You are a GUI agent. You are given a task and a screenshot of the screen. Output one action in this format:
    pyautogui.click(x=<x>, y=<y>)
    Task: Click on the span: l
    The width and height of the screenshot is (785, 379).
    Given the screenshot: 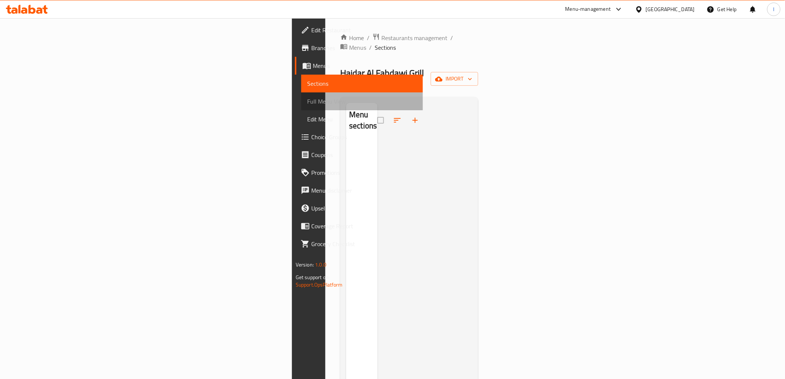 What is the action you would take?
    pyautogui.click(x=773, y=9)
    